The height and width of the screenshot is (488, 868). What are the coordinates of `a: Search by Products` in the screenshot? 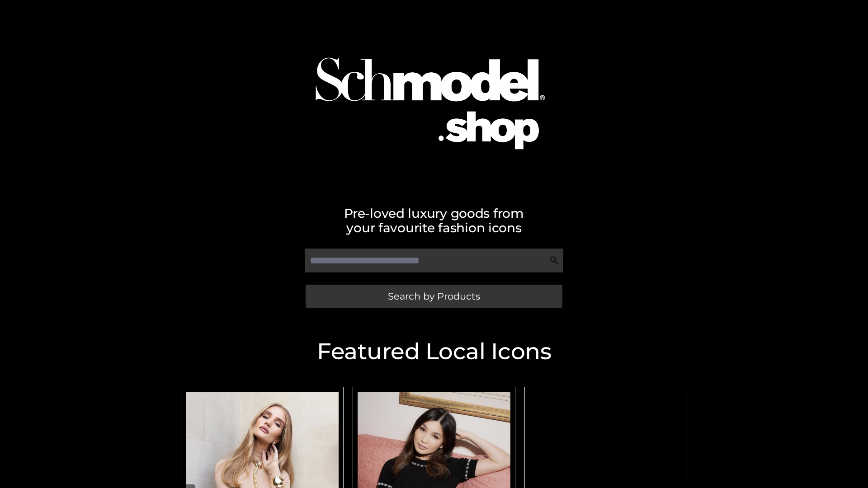 It's located at (434, 296).